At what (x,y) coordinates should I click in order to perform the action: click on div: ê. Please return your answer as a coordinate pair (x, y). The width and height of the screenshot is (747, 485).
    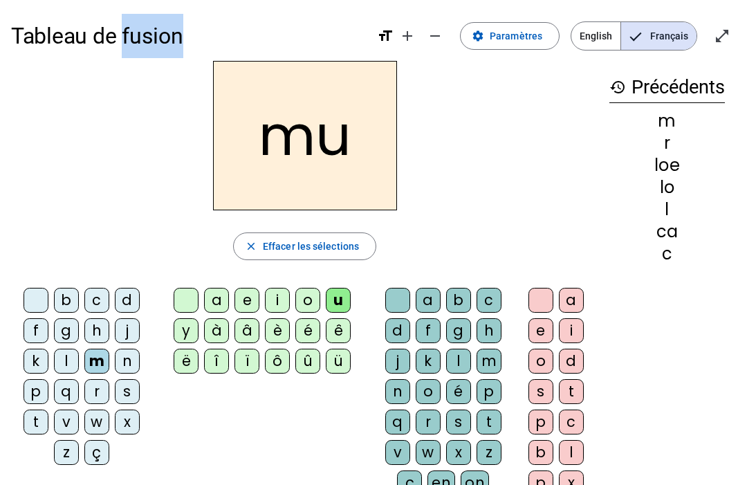
    Looking at the image, I should click on (338, 331).